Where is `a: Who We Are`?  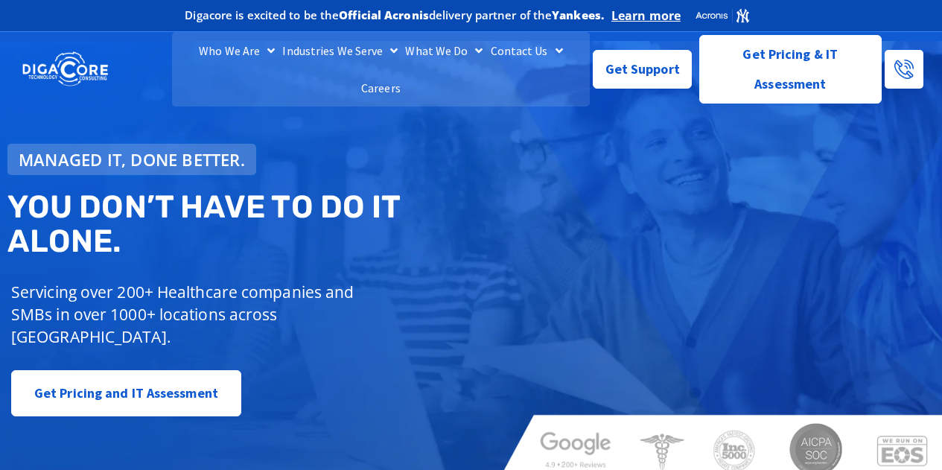 a: Who We Are is located at coordinates (237, 51).